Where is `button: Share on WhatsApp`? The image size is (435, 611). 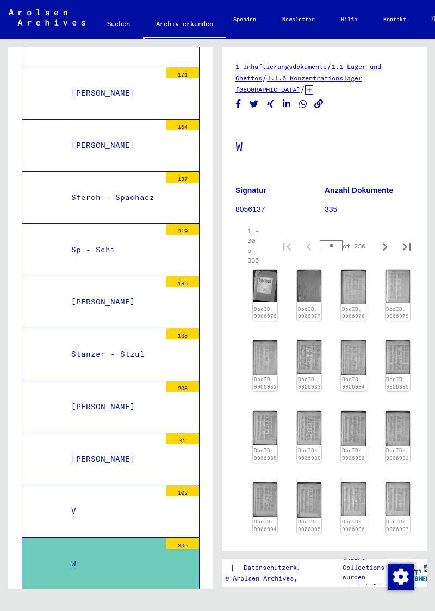 button: Share on WhatsApp is located at coordinates (303, 104).